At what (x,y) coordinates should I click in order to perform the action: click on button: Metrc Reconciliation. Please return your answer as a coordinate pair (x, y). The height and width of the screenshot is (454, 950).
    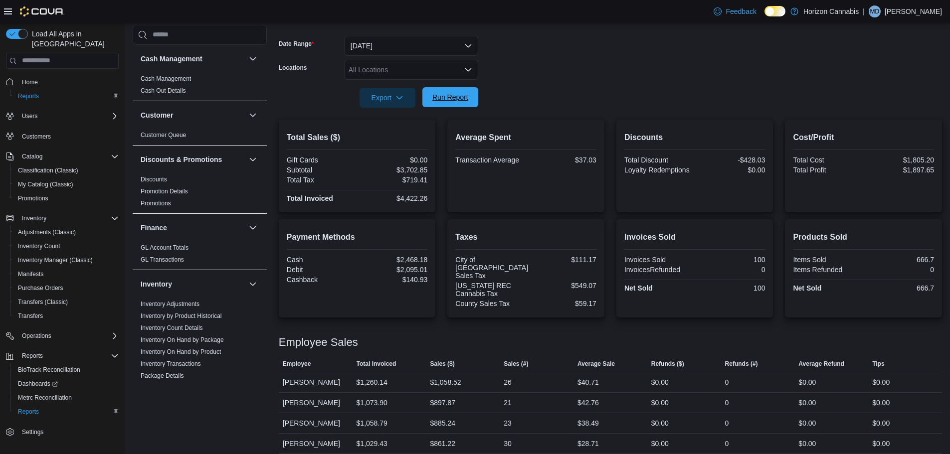
    Looking at the image, I should click on (66, 398).